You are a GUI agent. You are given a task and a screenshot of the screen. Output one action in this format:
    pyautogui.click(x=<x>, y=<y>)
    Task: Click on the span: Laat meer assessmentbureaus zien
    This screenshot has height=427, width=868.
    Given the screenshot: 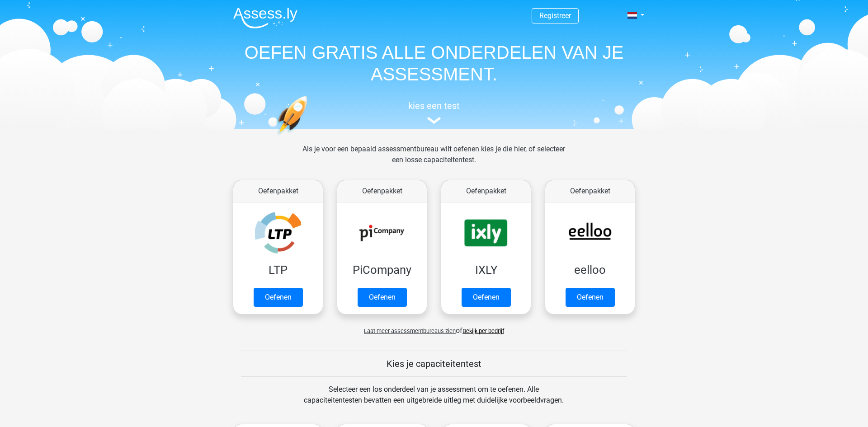 What is the action you would take?
    pyautogui.click(x=409, y=331)
    